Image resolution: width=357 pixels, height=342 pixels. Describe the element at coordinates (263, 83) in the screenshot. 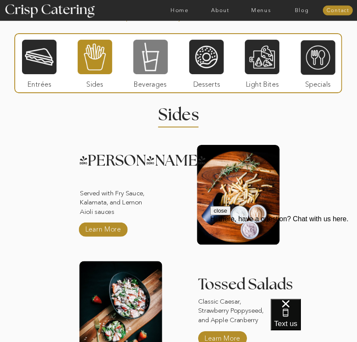

I see `p: Light Bites` at that location.